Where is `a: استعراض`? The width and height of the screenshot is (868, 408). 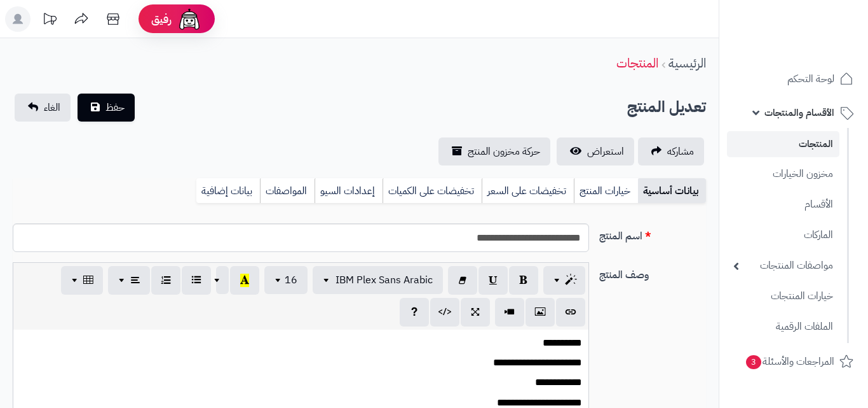
a: استعراض is located at coordinates (596, 151).